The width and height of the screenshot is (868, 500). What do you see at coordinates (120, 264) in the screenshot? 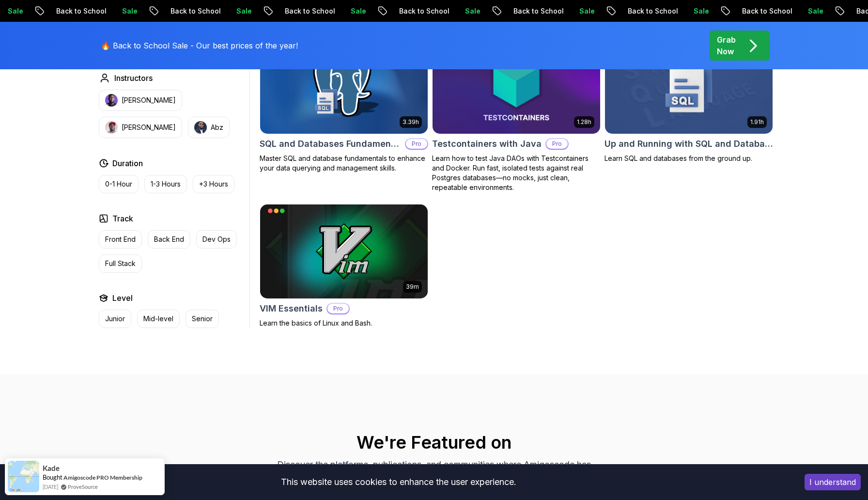
I see `button: Full Stack` at bounding box center [120, 264].